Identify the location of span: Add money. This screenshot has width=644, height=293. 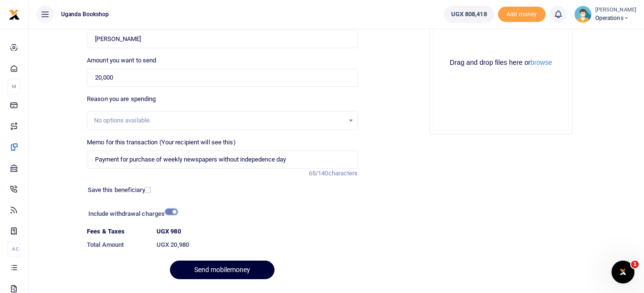
(522, 14).